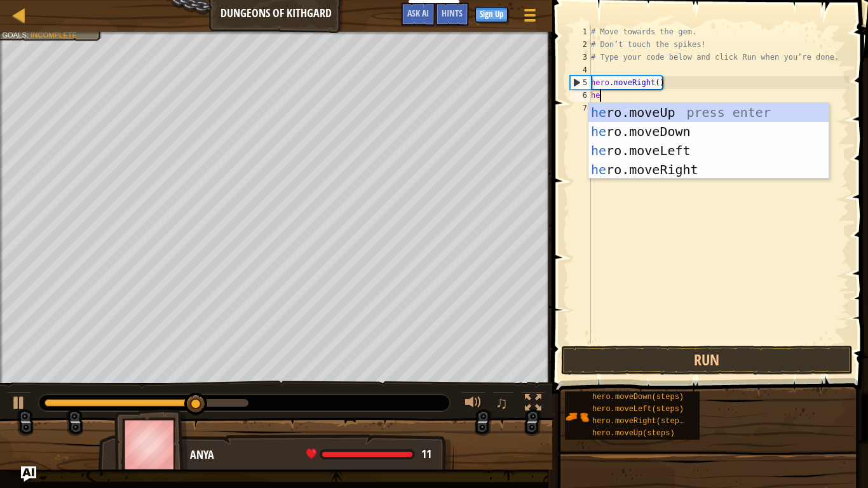 Image resolution: width=868 pixels, height=488 pixels. Describe the element at coordinates (368, 455) in the screenshot. I see `div: health: 11 / 11` at that location.